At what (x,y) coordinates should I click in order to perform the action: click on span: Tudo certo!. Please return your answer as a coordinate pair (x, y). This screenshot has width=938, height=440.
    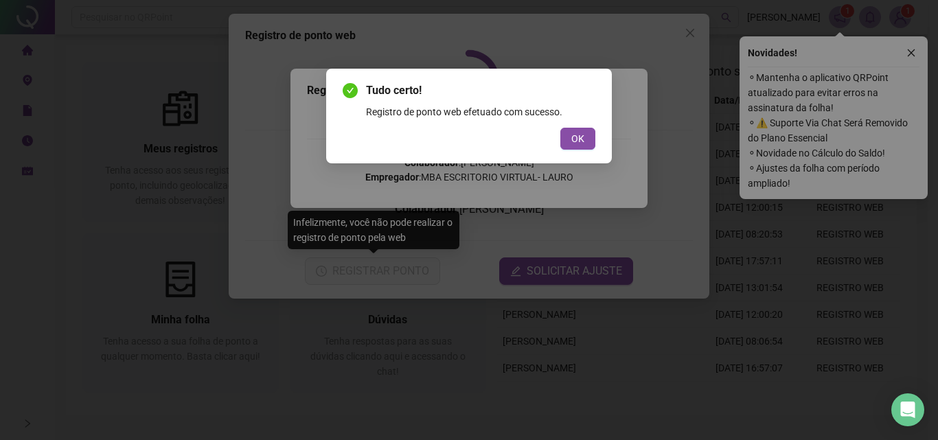
    Looking at the image, I should click on (481, 91).